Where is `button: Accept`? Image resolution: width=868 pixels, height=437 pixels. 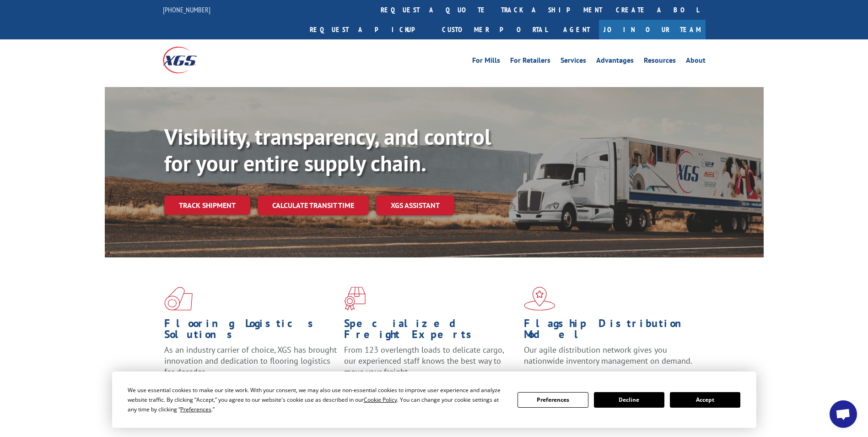 button: Accept is located at coordinates (705, 400).